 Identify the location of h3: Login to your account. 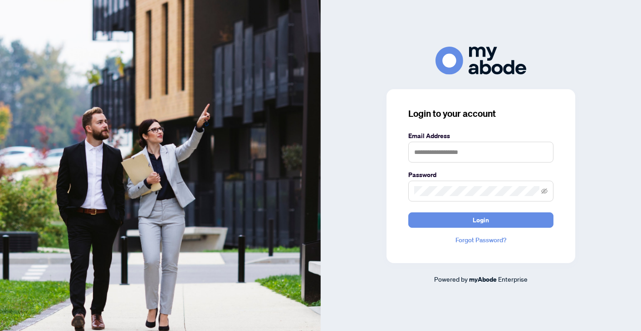
(481, 114).